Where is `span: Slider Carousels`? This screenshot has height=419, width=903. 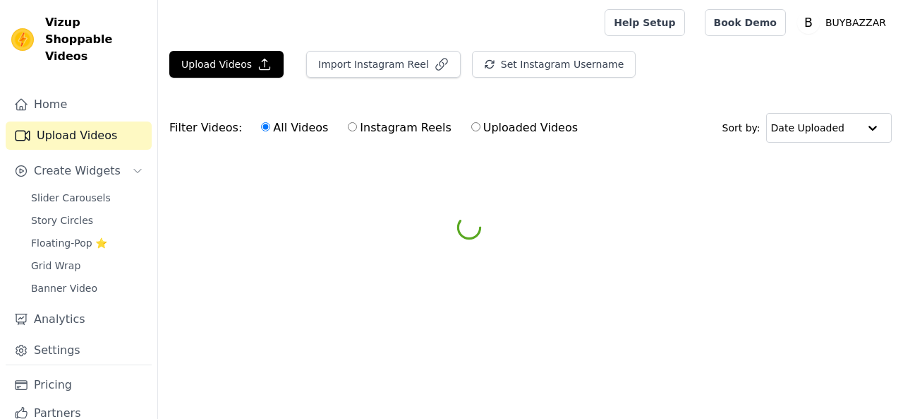
span: Slider Carousels is located at coordinates (71, 198).